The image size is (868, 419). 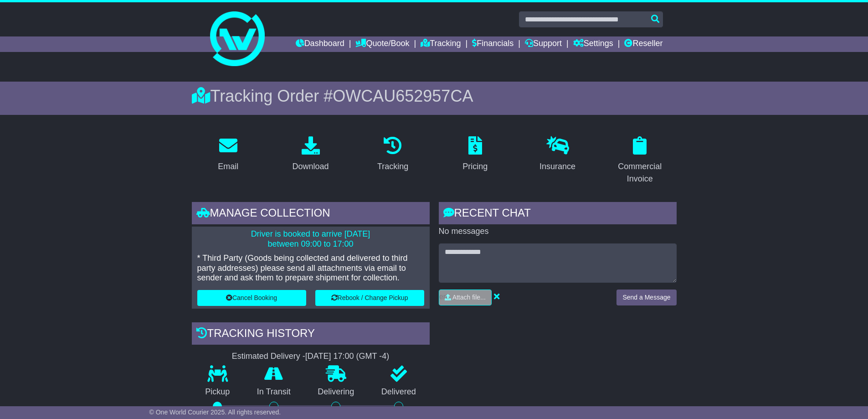 I want to click on a: Settings, so click(x=593, y=44).